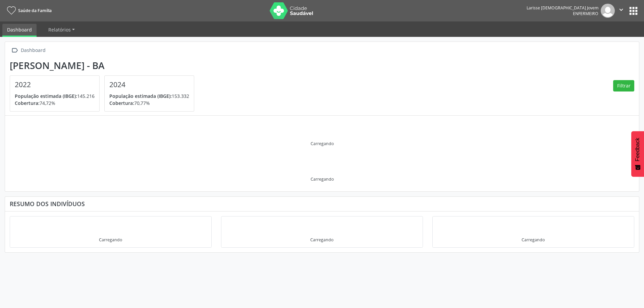 This screenshot has height=308, width=644. I want to click on h4: 2024, so click(149, 85).